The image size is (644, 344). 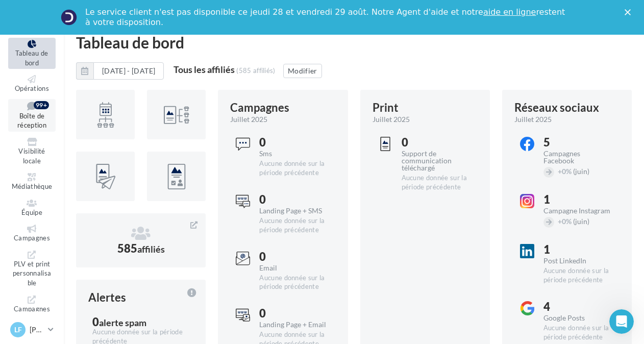 What do you see at coordinates (578, 157) in the screenshot?
I see `div: Campagnes Facebook` at bounding box center [578, 157].